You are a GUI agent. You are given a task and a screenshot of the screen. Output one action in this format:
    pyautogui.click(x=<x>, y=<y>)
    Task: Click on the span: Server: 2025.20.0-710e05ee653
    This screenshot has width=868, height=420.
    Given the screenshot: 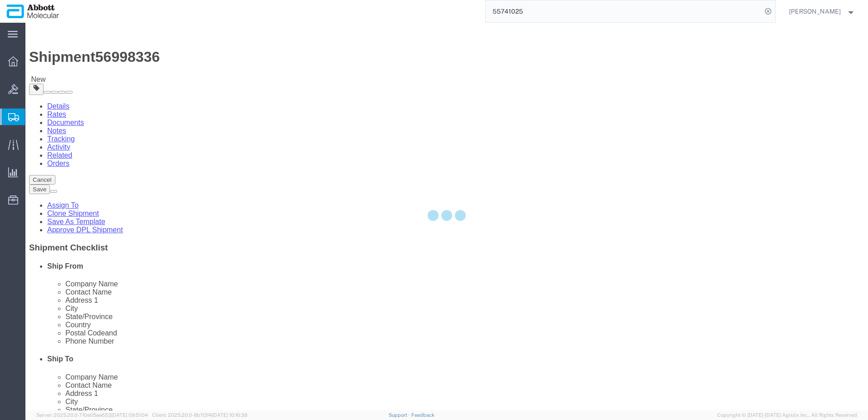 What is the action you would take?
    pyautogui.click(x=92, y=415)
    